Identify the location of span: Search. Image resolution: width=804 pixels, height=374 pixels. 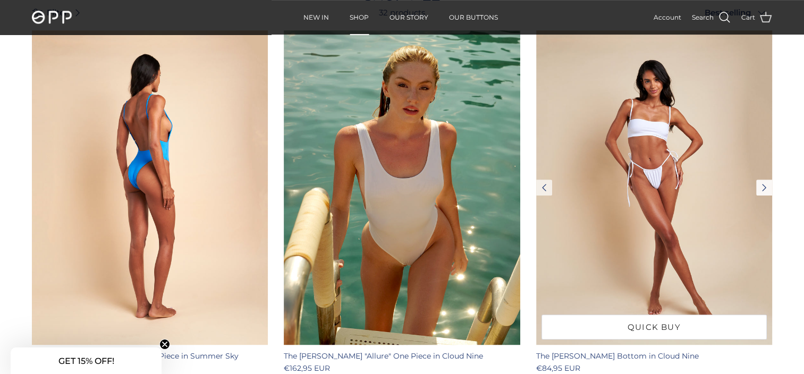
(702, 17).